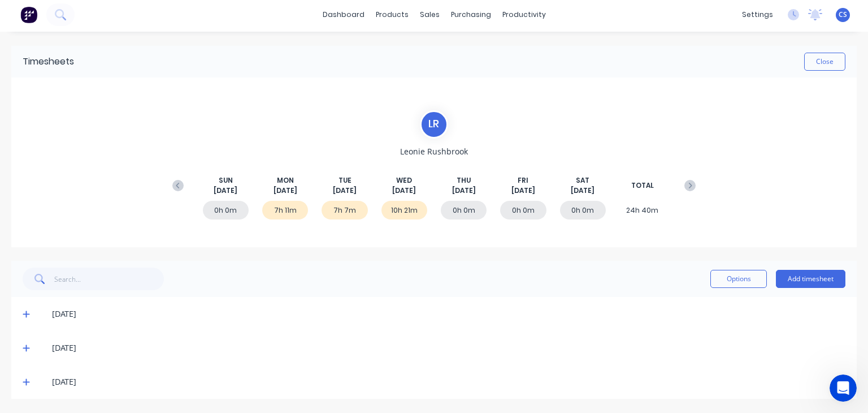 This screenshot has width=868, height=413. What do you see at coordinates (642, 210) in the screenshot?
I see `div: 24h 40m` at bounding box center [642, 210].